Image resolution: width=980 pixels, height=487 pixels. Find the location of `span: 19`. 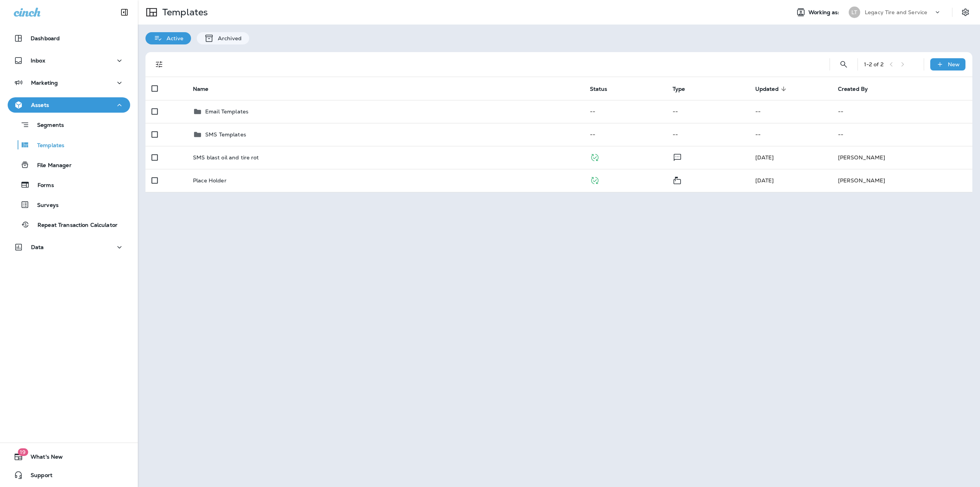

span: 19 is located at coordinates (23, 452).